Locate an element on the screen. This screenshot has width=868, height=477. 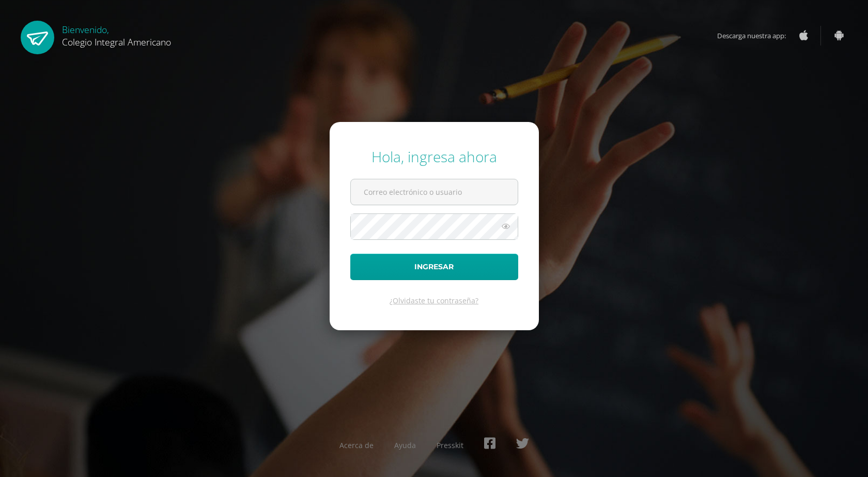
a: Acerca de is located at coordinates (356, 445).